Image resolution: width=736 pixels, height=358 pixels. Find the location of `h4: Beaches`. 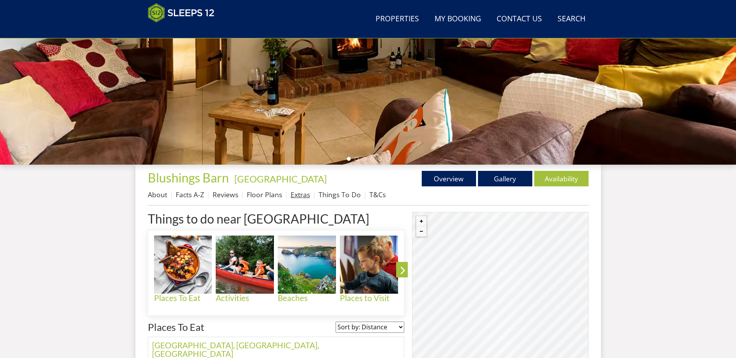

h4: Beaches is located at coordinates (307, 298).